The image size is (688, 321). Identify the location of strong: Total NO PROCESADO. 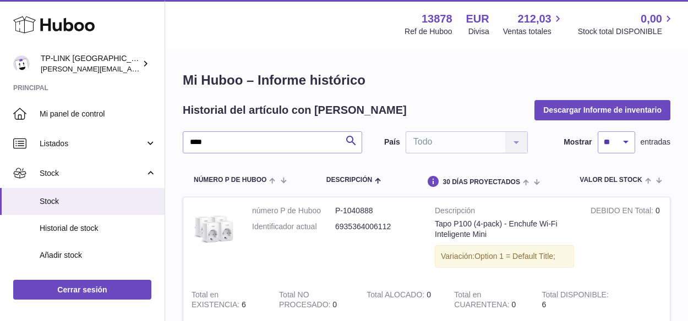
(306, 302).